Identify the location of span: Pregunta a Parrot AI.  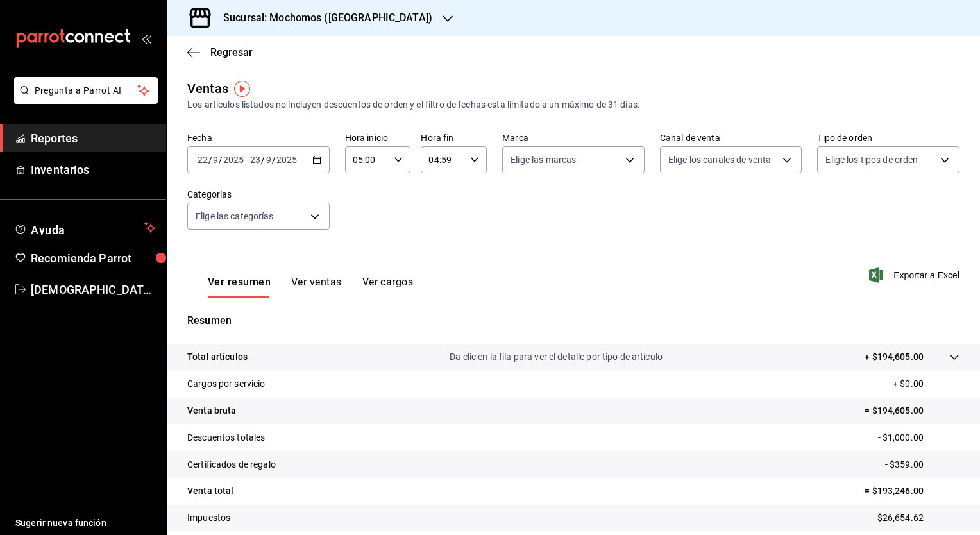
(86, 90).